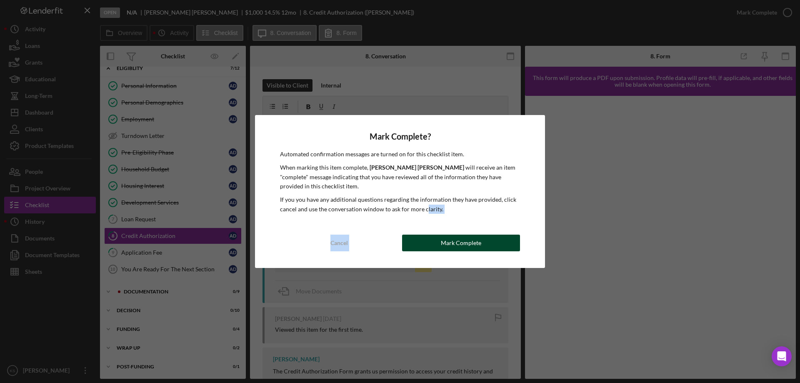 This screenshot has height=383, width=800. What do you see at coordinates (339, 243) in the screenshot?
I see `div: Cancel` at bounding box center [339, 243].